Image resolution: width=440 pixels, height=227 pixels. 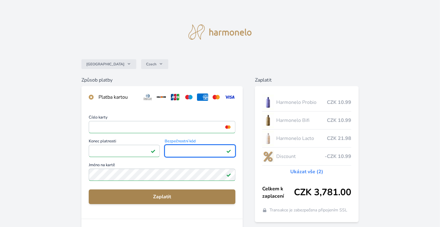 I want to click on img: CLEAN_BIFI_se_stinem_x-lo.jpg, so click(x=268, y=120).